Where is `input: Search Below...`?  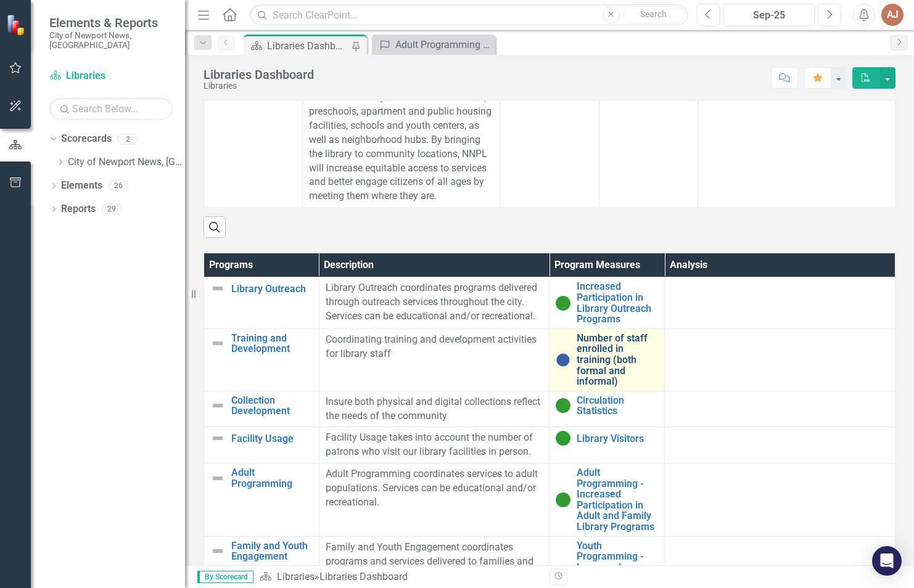
input: Search Below... is located at coordinates (111, 108).